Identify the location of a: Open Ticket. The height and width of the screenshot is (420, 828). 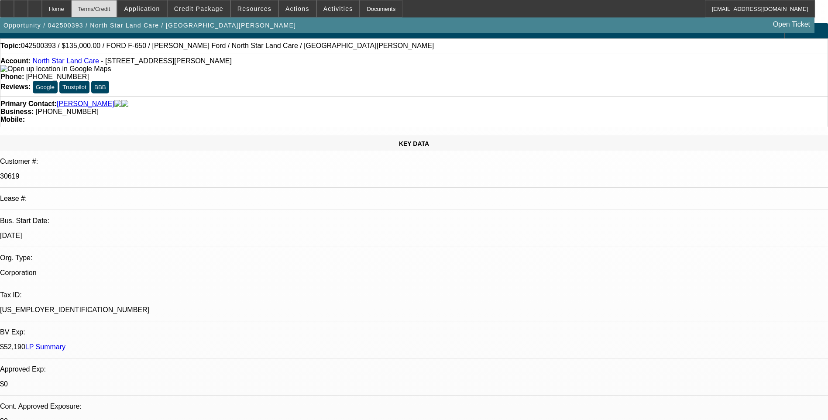
(792, 24).